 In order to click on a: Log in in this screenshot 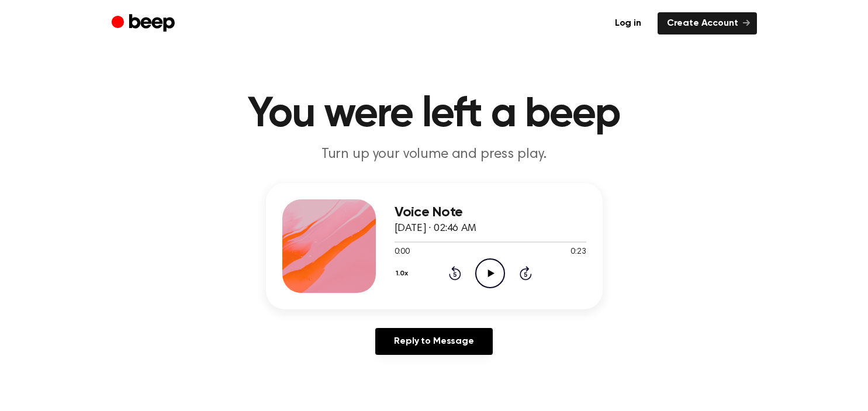, I will do `click(628, 23)`.